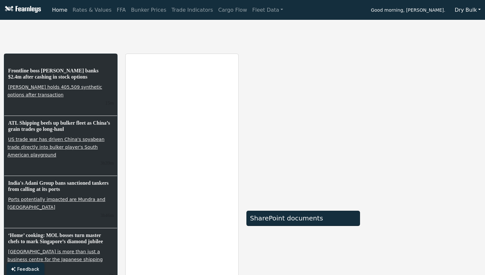 Image resolution: width=485 pixels, height=275 pixels. I want to click on img: Fearnleys Logo, so click(22, 10).